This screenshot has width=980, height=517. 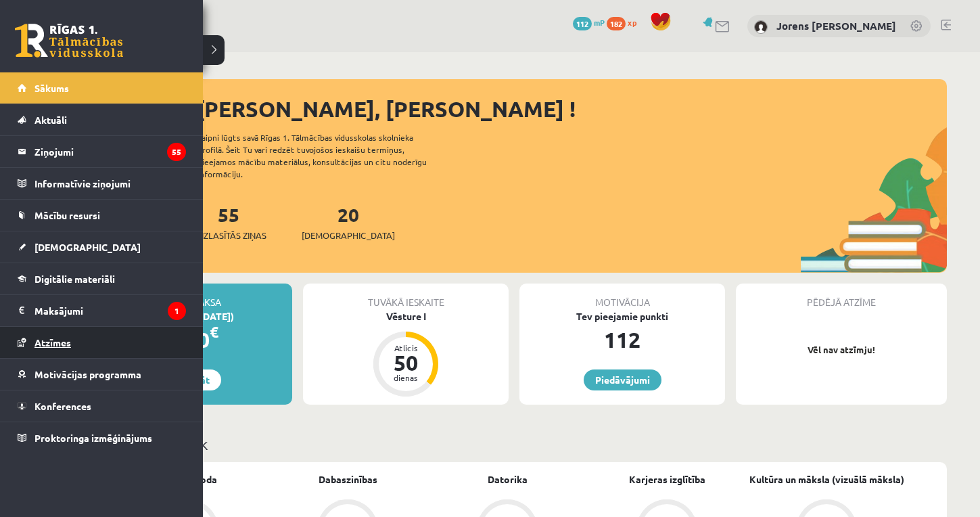 I want to click on p: Vēl nav atzīmju!, so click(x=842, y=350).